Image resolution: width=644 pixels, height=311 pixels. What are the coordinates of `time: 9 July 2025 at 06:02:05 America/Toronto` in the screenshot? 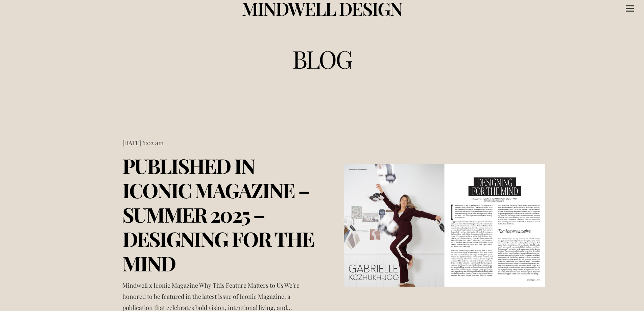 It's located at (143, 143).